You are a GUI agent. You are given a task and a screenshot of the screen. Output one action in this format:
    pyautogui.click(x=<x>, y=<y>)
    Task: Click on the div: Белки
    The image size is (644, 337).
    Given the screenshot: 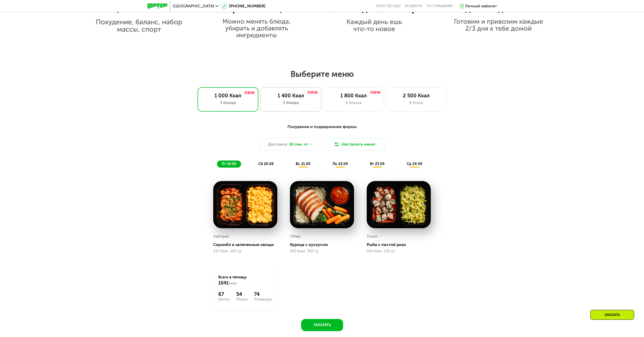 What is the action you would take?
    pyautogui.click(x=224, y=299)
    